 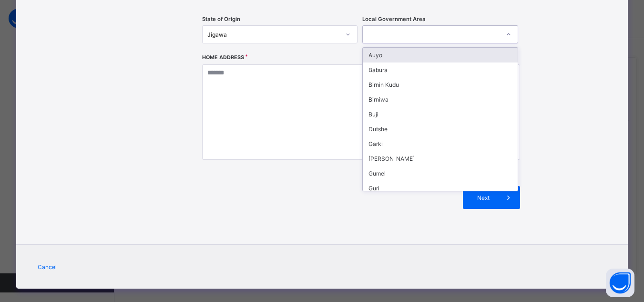 I want to click on label: Home Address, so click(x=223, y=57).